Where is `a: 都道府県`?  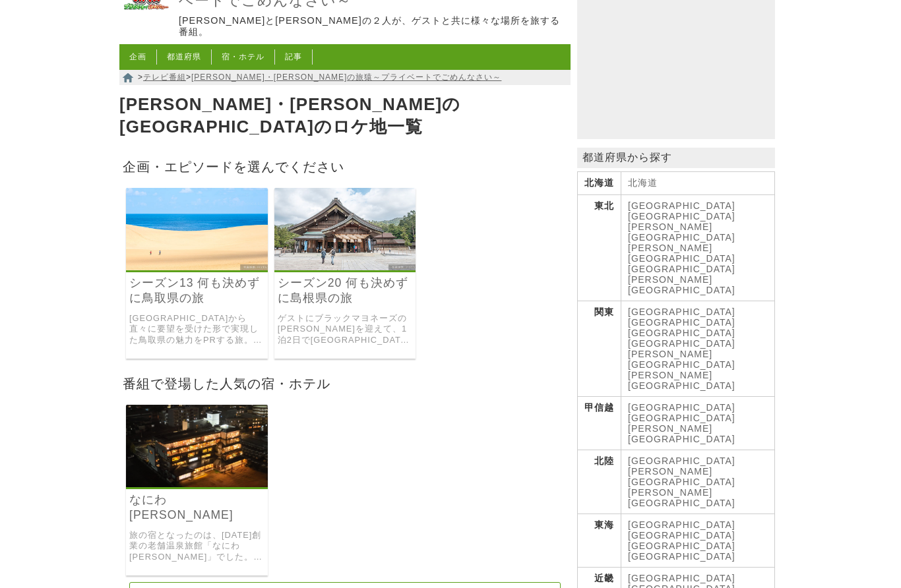
a: 都道府県 is located at coordinates (184, 57).